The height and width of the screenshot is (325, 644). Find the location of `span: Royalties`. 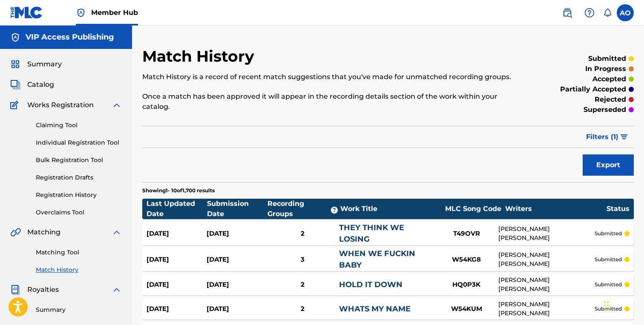

span: Royalties is located at coordinates (43, 290).